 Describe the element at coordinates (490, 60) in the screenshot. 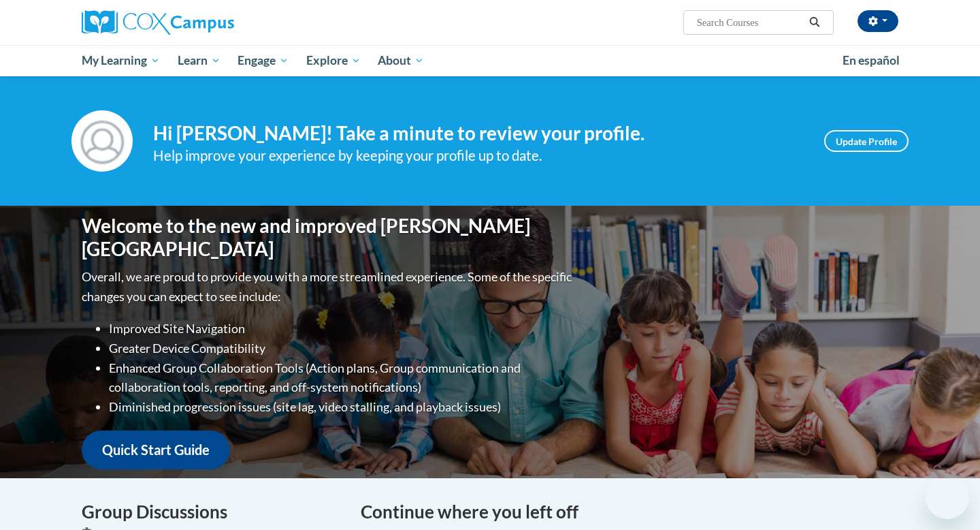

I see `div: Main menu` at that location.